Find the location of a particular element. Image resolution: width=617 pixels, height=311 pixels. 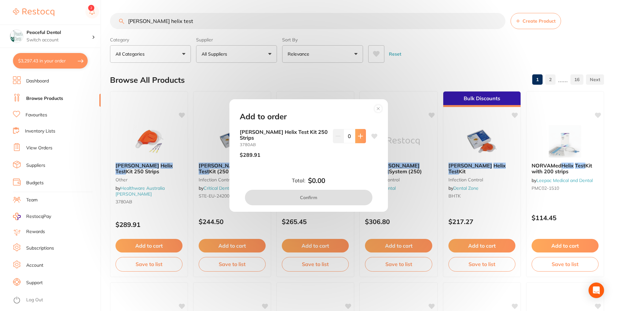

button: Confirm is located at coordinates (309, 198).